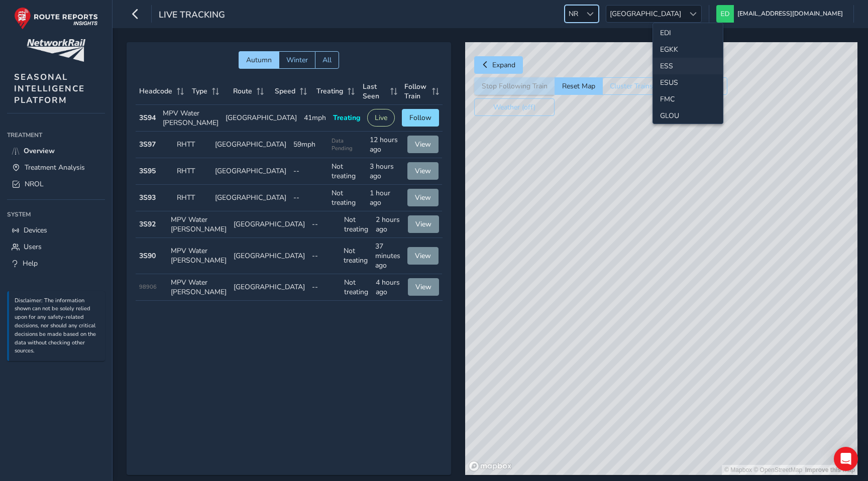 The height and width of the screenshot is (481, 868). Describe the element at coordinates (347, 145) in the screenshot. I see `span: Data Pending` at that location.